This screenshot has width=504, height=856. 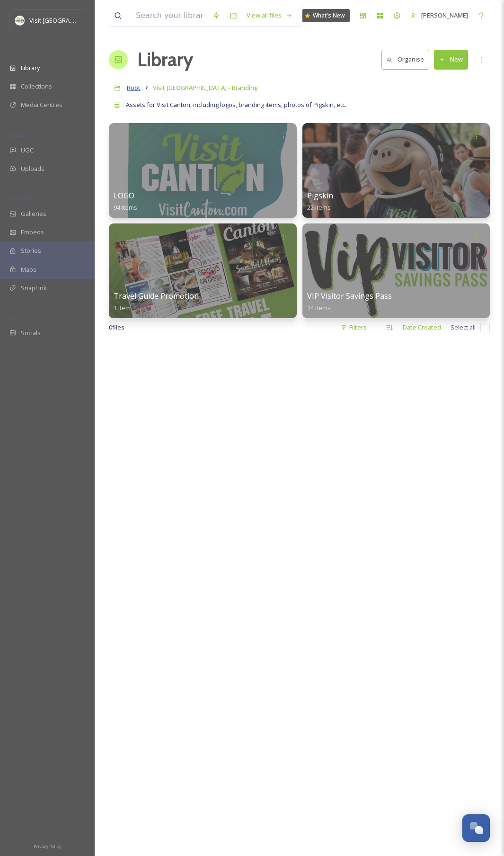 What do you see at coordinates (125, 201) in the screenshot?
I see `a: LOGO94 items` at bounding box center [125, 201].